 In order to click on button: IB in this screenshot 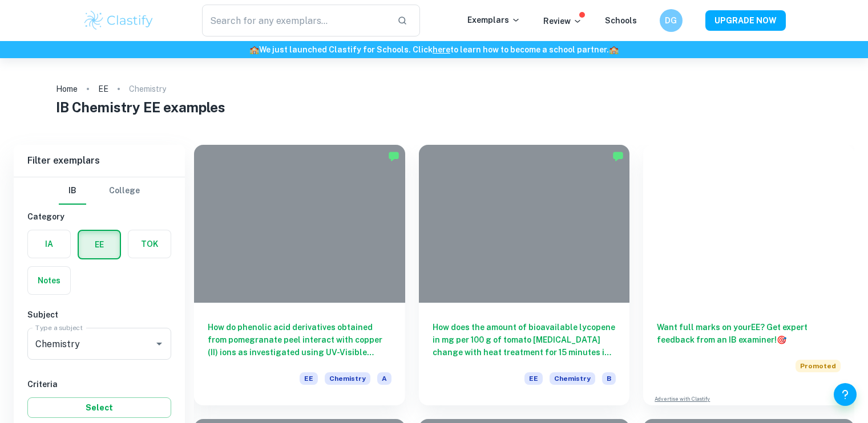, I will do `click(73, 191)`.